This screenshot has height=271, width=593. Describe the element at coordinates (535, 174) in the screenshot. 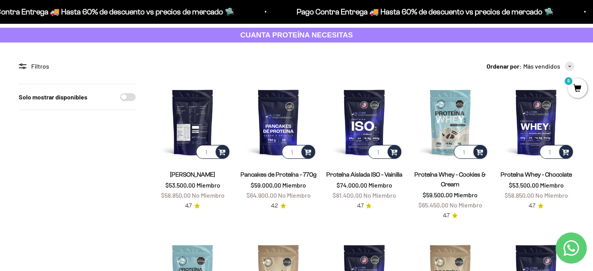

I see `a: Proteína Whey - Chocolate` at that location.